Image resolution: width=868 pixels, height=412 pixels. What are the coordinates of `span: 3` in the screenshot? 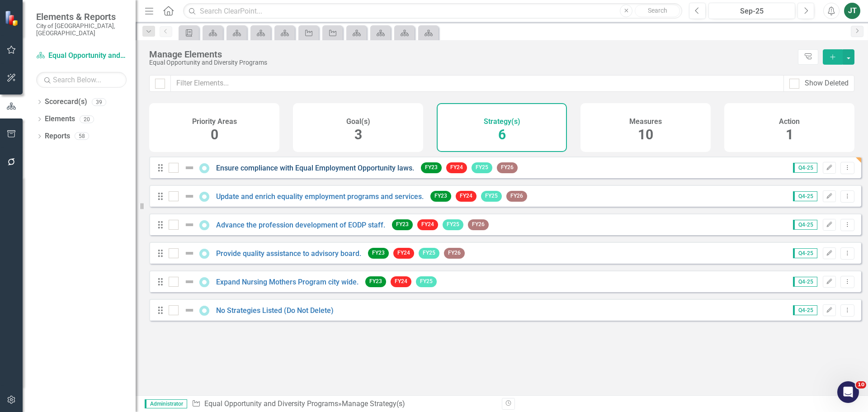 It's located at (358, 134).